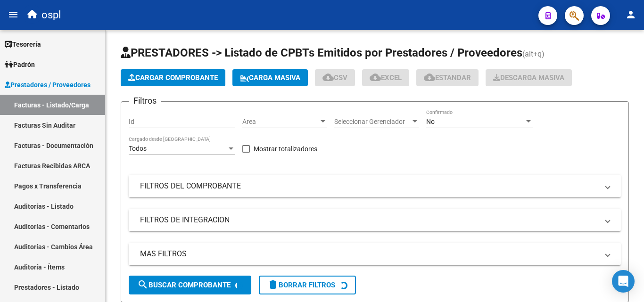 The height and width of the screenshot is (302, 644). Describe the element at coordinates (529, 78) in the screenshot. I see `button: Descarga Masiva` at that location.